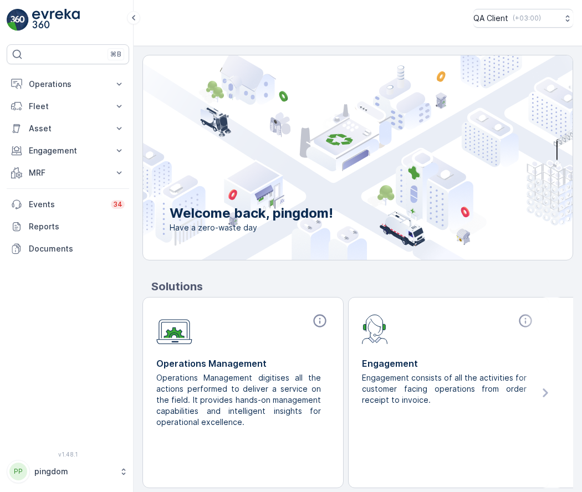 The image size is (582, 492). Describe the element at coordinates (116, 54) in the screenshot. I see `p: ⌘B` at that location.